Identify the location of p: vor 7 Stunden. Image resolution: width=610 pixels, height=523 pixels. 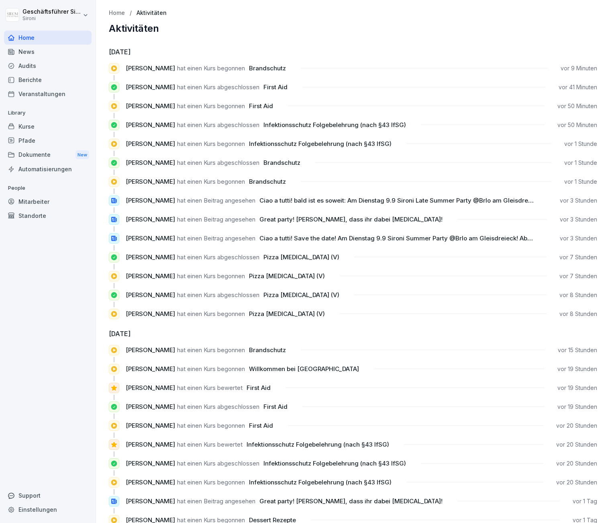
(579, 257).